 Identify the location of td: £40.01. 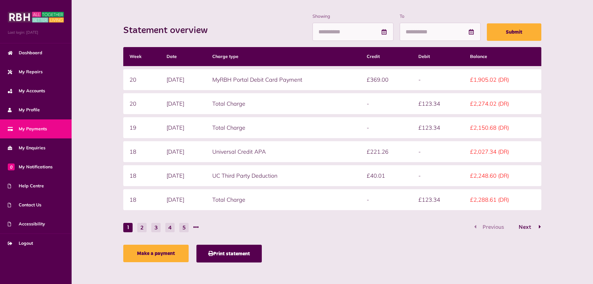
(386, 175).